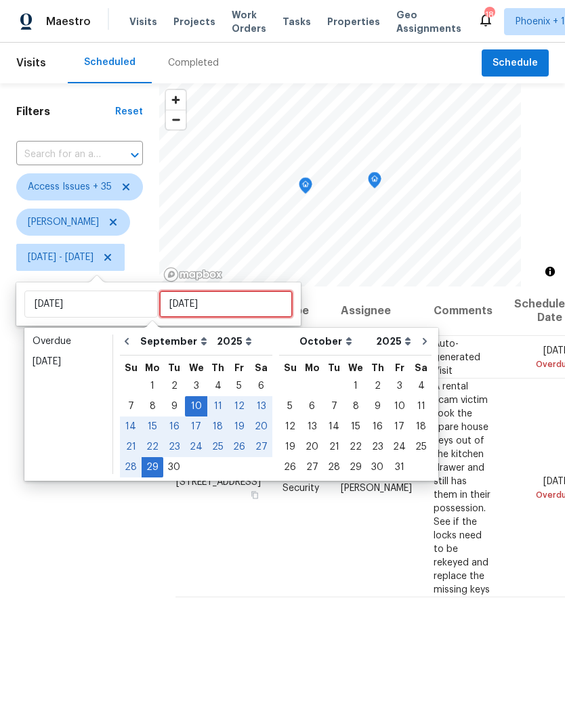 The width and height of the screenshot is (565, 728). What do you see at coordinates (218, 427) in the screenshot?
I see `div: Thu Sep 18 2025` at bounding box center [218, 427].